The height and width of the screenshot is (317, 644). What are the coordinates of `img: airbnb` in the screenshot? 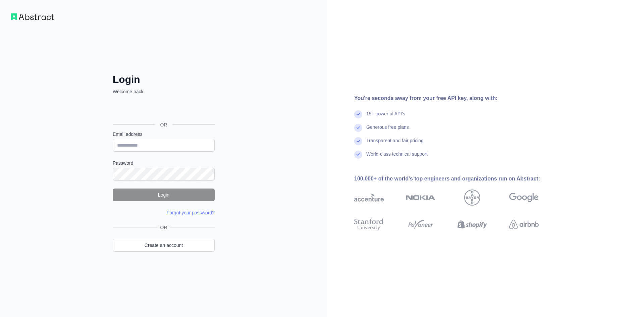 It's located at (524, 224).